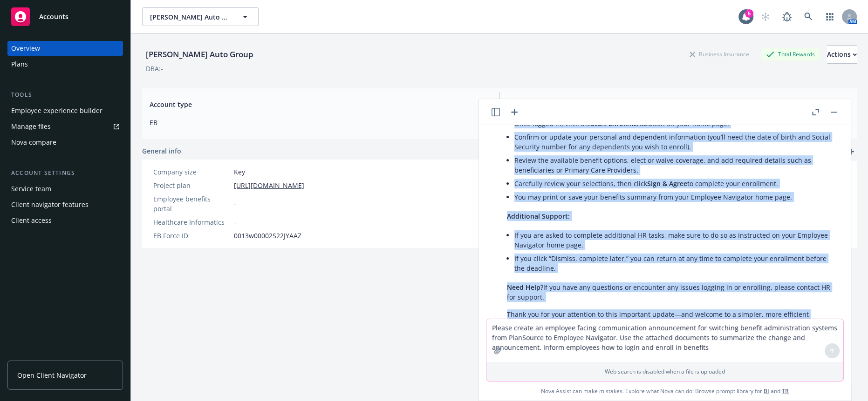 This screenshot has width=868, height=401. What do you see at coordinates (65, 95) in the screenshot?
I see `div: Tools` at bounding box center [65, 95].